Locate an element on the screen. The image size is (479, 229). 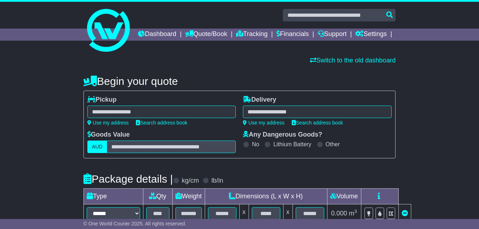
h4: Begin your quote is located at coordinates (239, 81).